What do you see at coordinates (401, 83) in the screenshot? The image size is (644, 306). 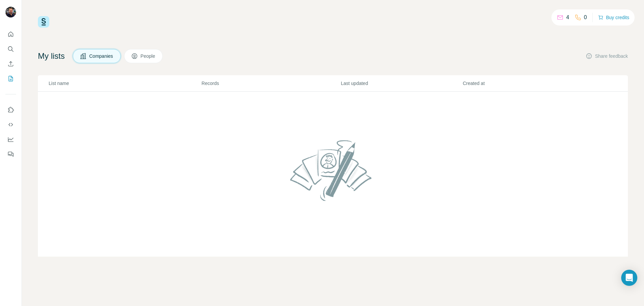 I see `p: Last updated` at bounding box center [401, 83].